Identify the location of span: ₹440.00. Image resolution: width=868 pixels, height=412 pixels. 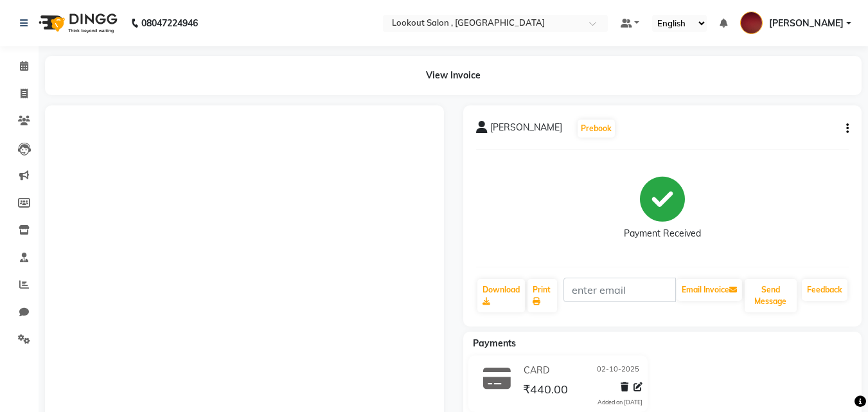
(546, 391).